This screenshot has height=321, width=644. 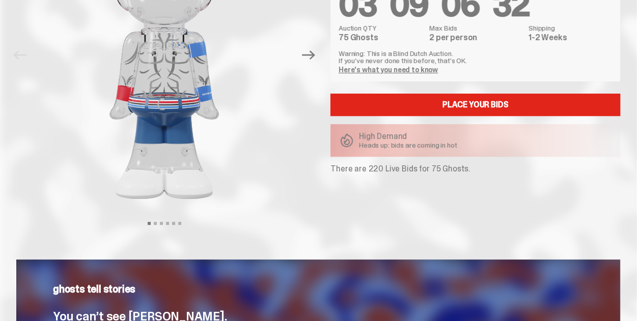 I want to click on dd: 1-2 Weeks, so click(x=570, y=38).